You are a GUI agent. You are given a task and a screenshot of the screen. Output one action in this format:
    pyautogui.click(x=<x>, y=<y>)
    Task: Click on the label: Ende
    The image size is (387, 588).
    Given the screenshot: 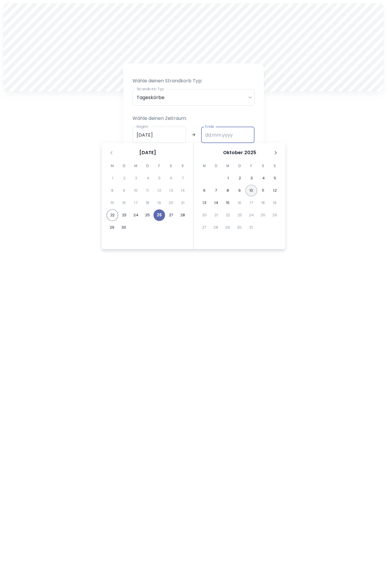 What is the action you would take?
    pyautogui.click(x=209, y=126)
    